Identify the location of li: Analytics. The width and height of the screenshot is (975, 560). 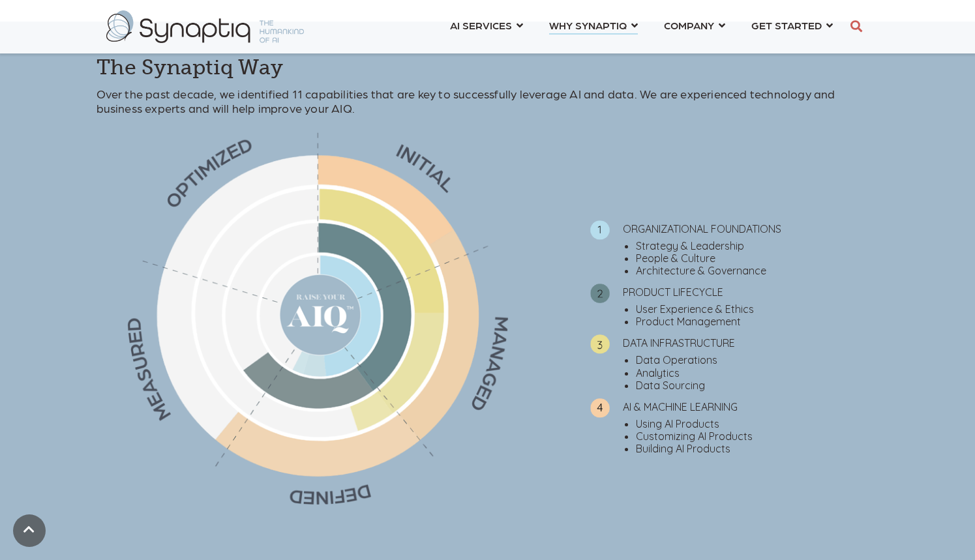
(757, 373).